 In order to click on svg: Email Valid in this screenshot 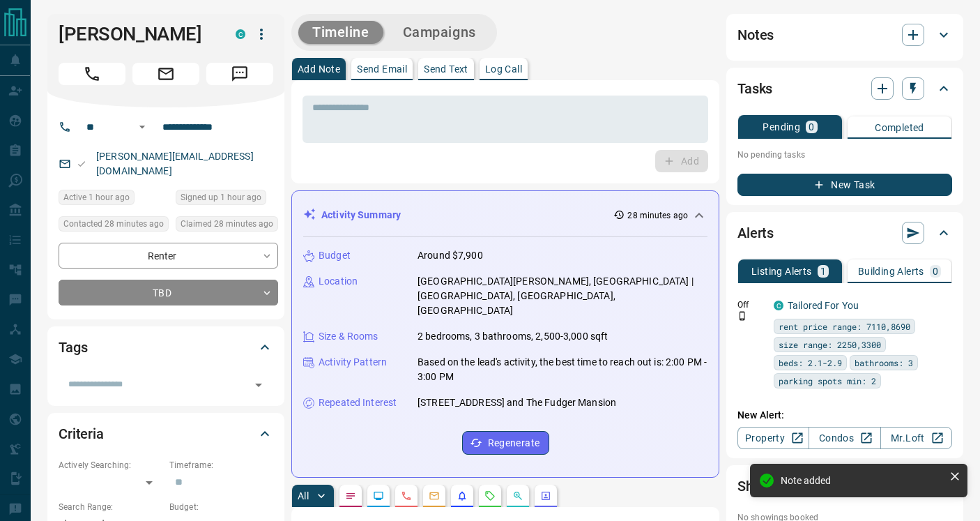, I will do `click(81, 163)`.